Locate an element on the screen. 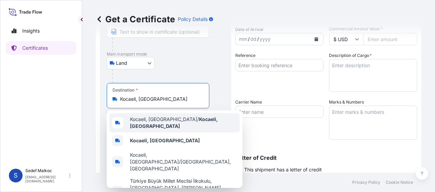 The height and width of the screenshot is (192, 435). input: Enter name is located at coordinates (280, 112).